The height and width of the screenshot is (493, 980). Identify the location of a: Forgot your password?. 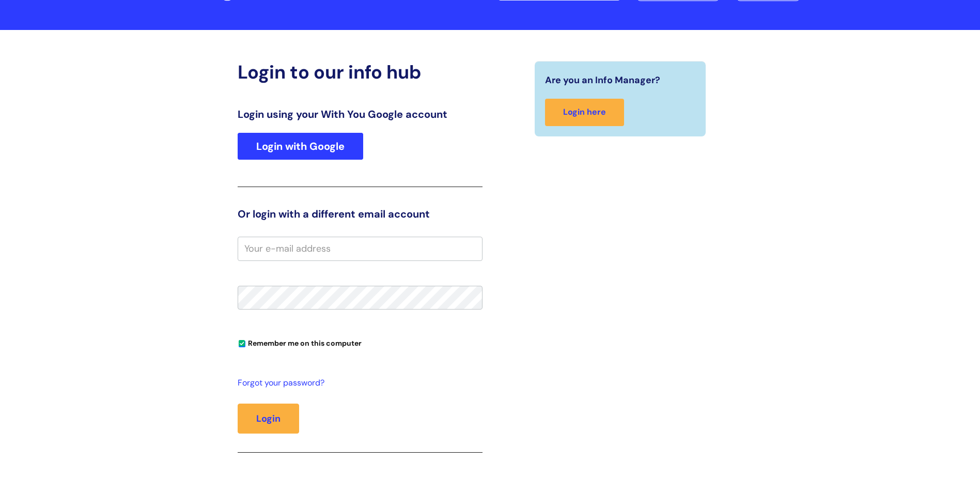
(357, 383).